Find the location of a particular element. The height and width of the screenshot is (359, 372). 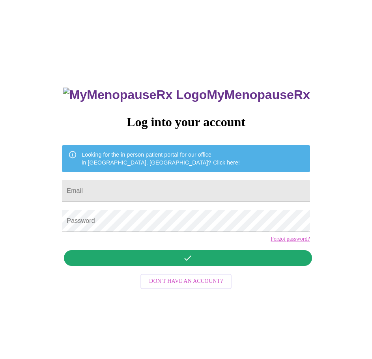

a: Don't have an account? is located at coordinates (186, 281).